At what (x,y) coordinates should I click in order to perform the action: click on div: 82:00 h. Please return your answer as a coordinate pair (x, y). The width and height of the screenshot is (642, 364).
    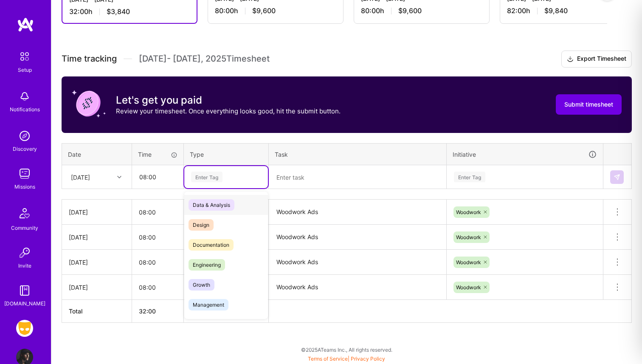
    Looking at the image, I should click on (567, 11).